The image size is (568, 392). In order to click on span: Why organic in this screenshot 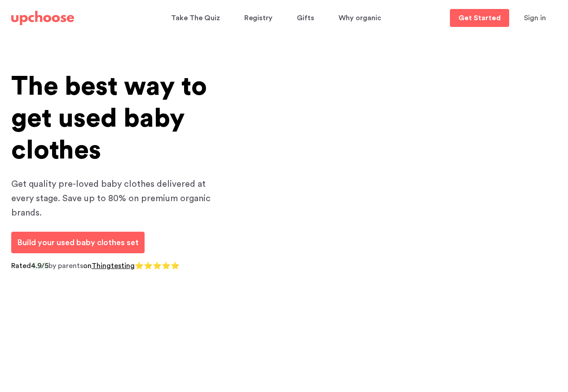, I will do `click(360, 18)`.